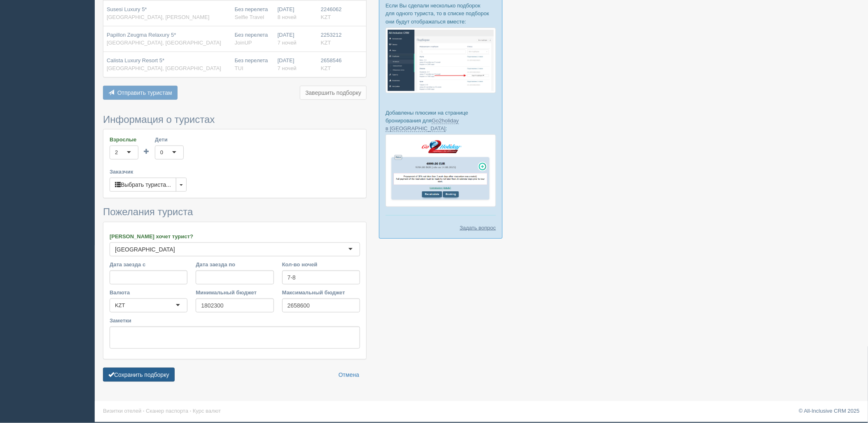  Describe the element at coordinates (235, 119) in the screenshot. I see `h3: Информация о туристах` at that location.